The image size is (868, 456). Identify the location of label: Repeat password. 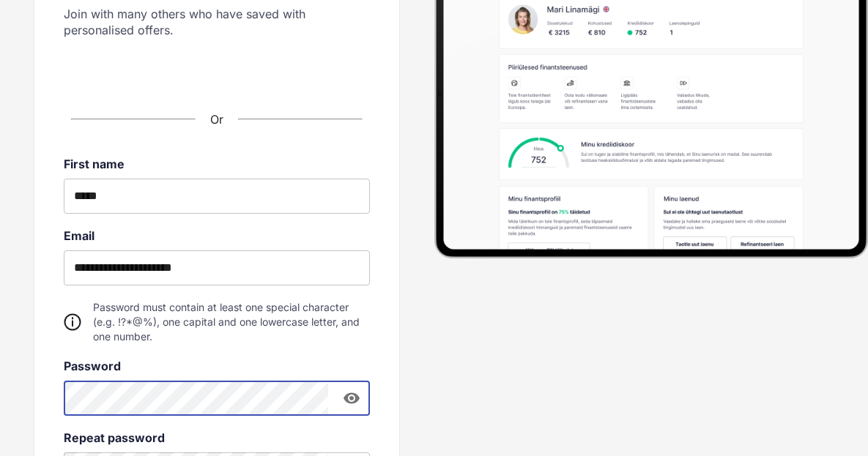
(217, 438).